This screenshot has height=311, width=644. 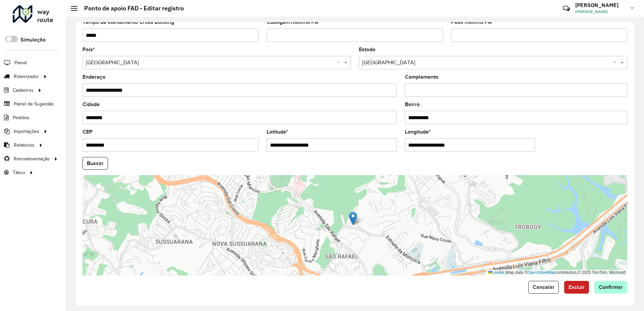 I want to click on label: Cubagem máxima PA, so click(x=293, y=22).